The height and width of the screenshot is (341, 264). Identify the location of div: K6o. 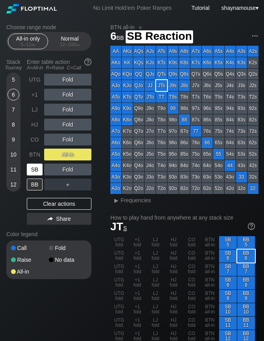
(127, 143).